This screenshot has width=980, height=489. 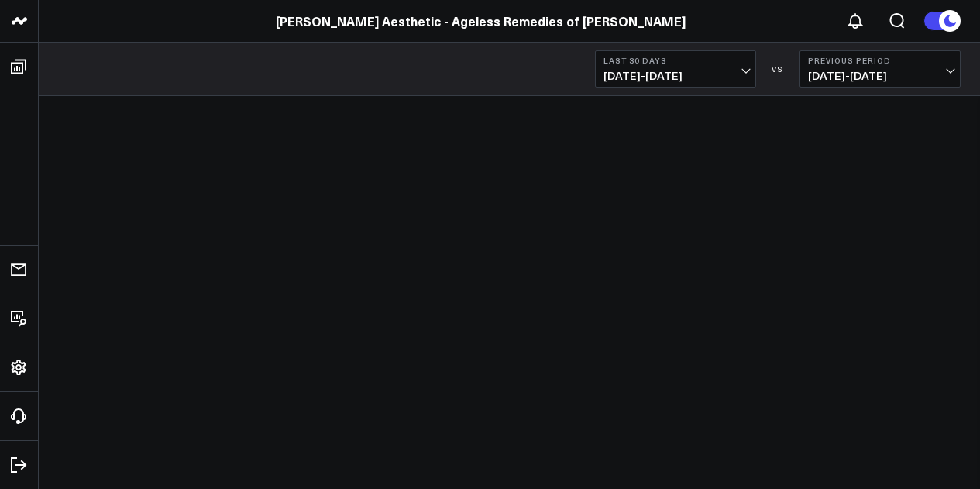 I want to click on b: Previous Period, so click(x=880, y=60).